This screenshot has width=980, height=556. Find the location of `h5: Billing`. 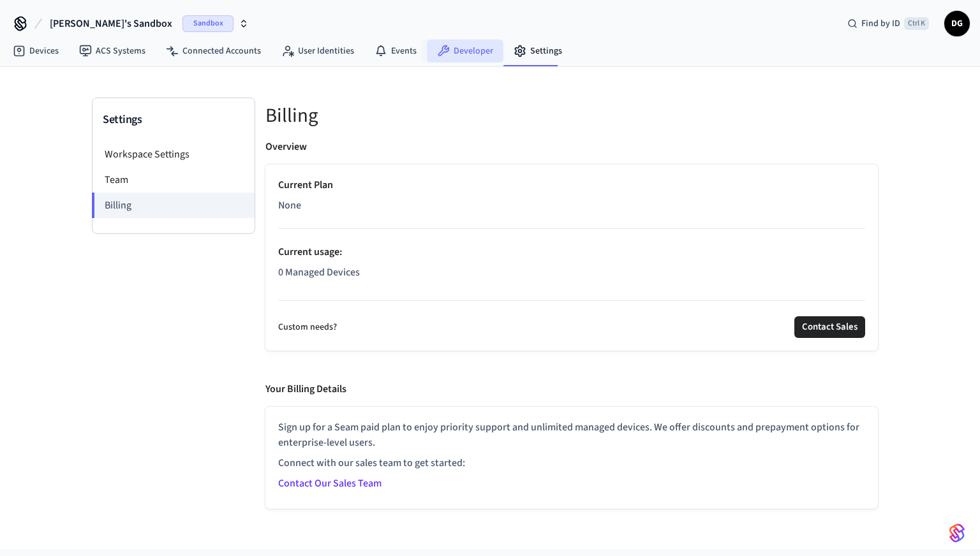

h5: Billing is located at coordinates (572, 116).